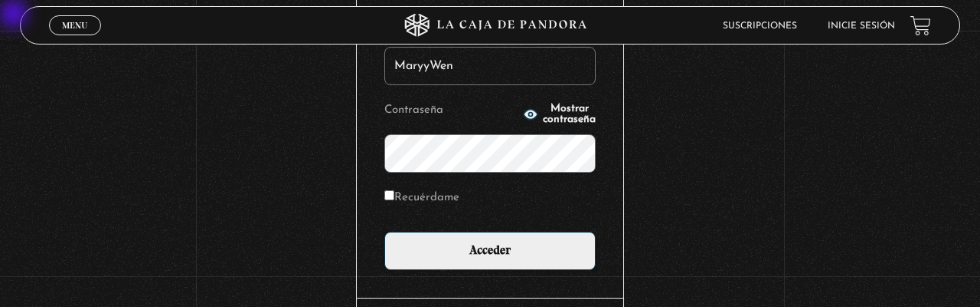  What do you see at coordinates (569, 114) in the screenshot?
I see `span: Mostrar contraseña` at bounding box center [569, 114].